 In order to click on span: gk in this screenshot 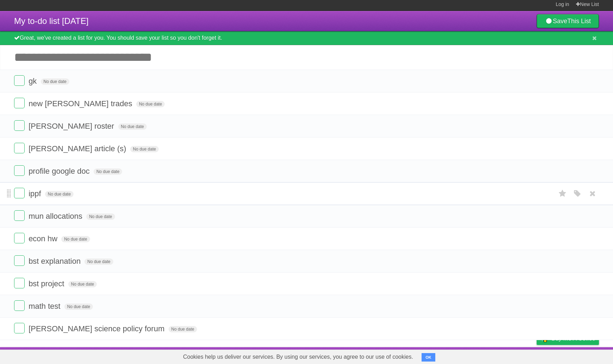, I will do `click(34, 81)`.